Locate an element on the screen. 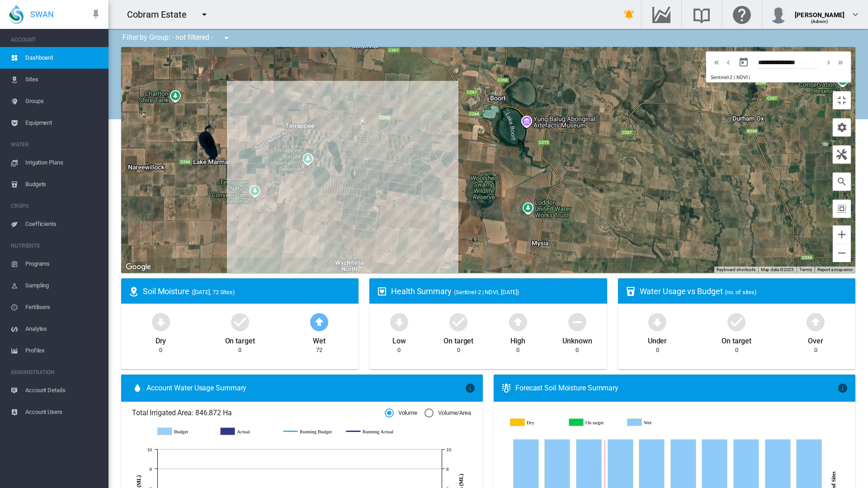 The height and width of the screenshot is (488, 868). g: Actual is located at coordinates (247, 431).